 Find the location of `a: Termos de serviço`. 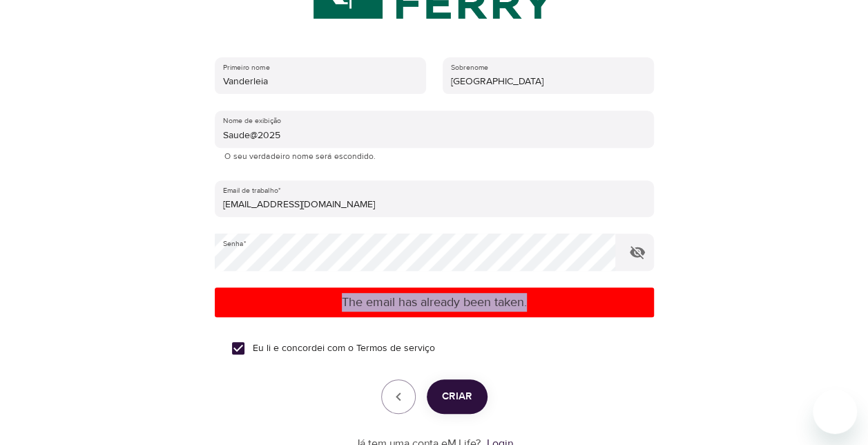

a: Termos de serviço is located at coordinates (396, 349).